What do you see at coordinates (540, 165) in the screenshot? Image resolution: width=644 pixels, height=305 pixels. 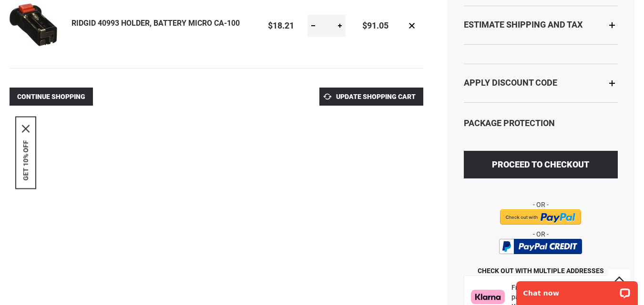 I see `button: Proceed to Checkout` at bounding box center [540, 165].